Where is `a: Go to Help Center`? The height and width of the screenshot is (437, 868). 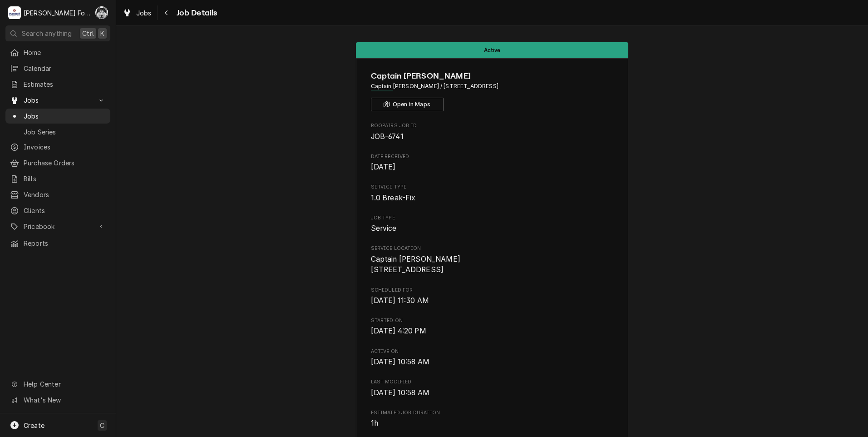 a: Go to Help Center is located at coordinates (58, 384).